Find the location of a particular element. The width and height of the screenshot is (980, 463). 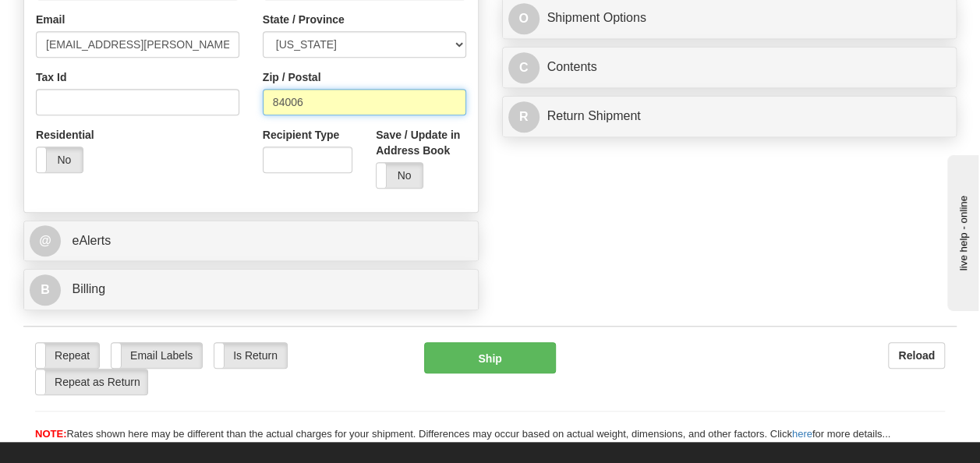

label: State / Province is located at coordinates (303, 20).